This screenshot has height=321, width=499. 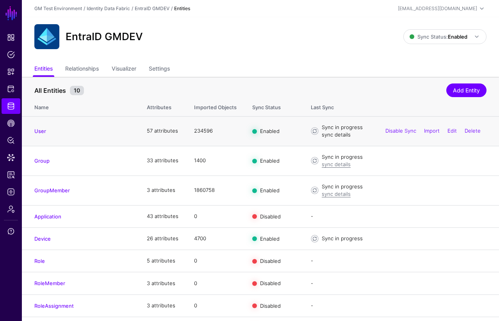 I want to click on strong: Entities, so click(x=182, y=8).